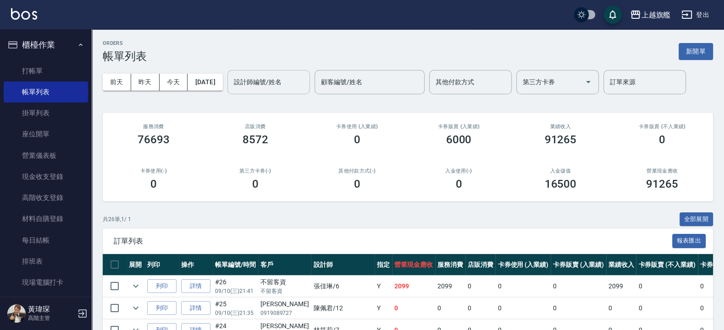  I want to click on h2: 卡券販賣 (不入業績), so click(662, 127).